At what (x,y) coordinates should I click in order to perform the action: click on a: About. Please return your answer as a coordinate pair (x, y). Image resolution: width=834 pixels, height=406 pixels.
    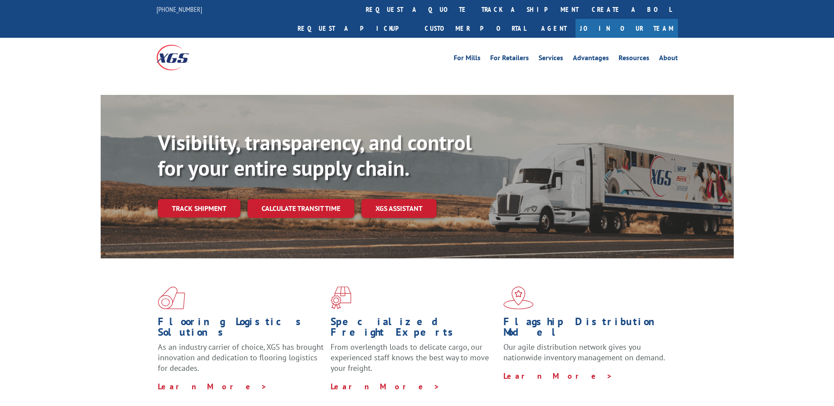
    Looking at the image, I should click on (668, 59).